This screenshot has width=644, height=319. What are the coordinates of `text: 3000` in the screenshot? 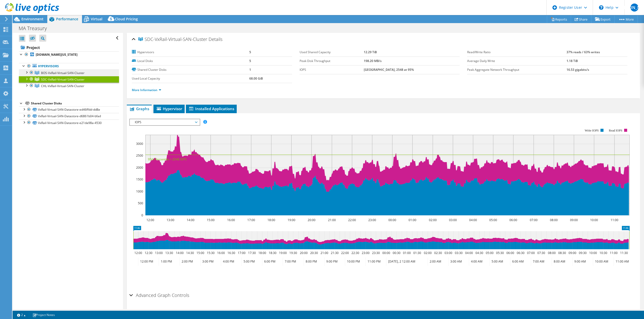 It's located at (139, 144).